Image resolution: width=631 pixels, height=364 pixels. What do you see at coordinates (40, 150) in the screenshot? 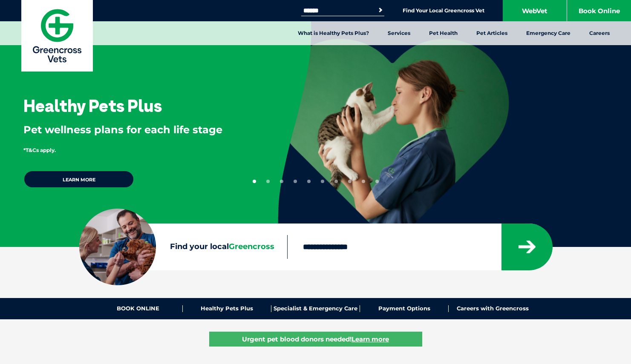
I see `span: *T&Cs apply.` at bounding box center [40, 150].